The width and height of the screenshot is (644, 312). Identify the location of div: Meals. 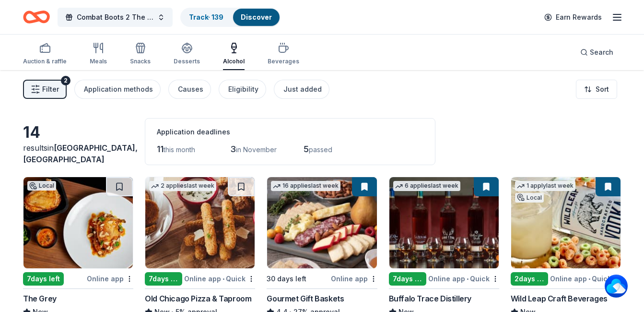
(98, 62).